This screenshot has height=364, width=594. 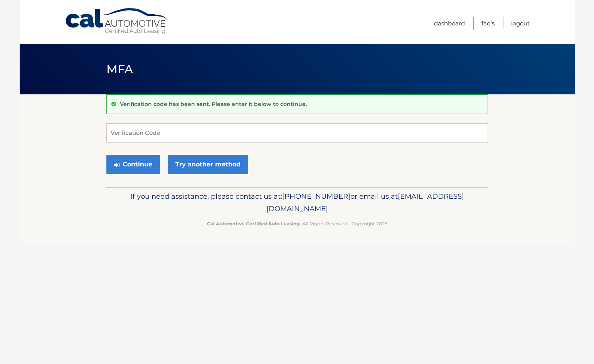 I want to click on a: Cal Automotive, so click(x=117, y=21).